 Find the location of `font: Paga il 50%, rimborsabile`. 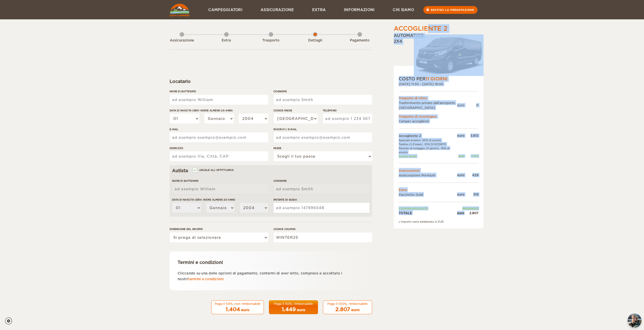

font: Paga il 50%, rimborsabile is located at coordinates (293, 304).